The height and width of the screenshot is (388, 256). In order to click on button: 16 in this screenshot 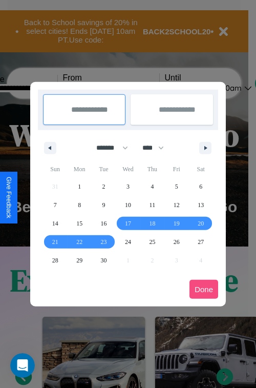, I will do `click(104, 224)`.